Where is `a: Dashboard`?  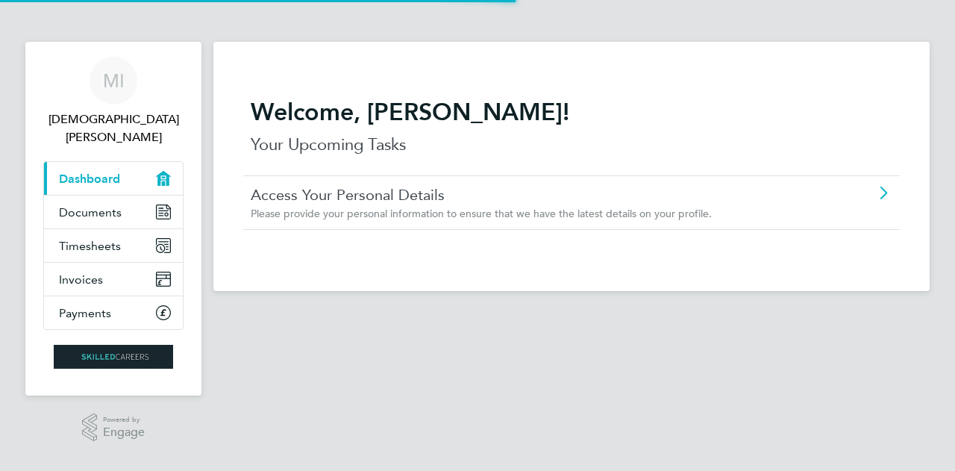 a: Dashboard is located at coordinates (113, 178).